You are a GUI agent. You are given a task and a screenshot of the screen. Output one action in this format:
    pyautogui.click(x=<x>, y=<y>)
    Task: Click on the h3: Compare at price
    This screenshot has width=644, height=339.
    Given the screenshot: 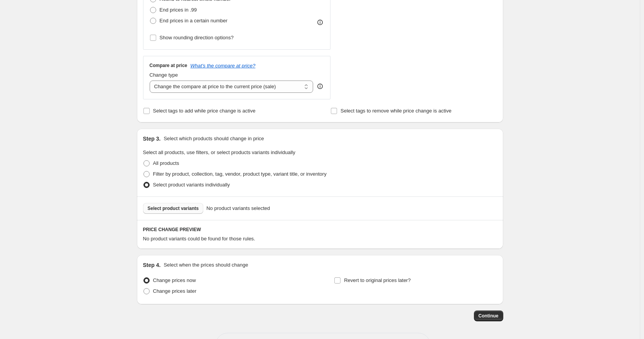 What is the action you would take?
    pyautogui.click(x=169, y=66)
    